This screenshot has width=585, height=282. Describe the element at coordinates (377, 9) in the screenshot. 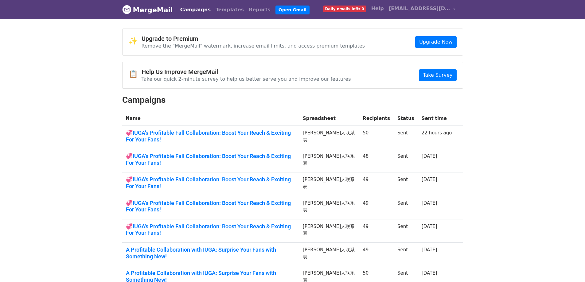

I see `a: Help` at that location.